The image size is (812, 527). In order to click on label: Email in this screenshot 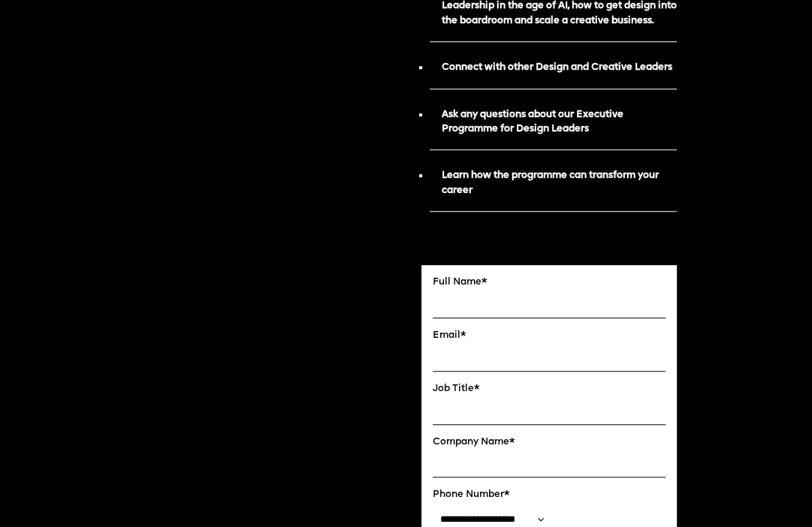, I will do `click(549, 336)`.